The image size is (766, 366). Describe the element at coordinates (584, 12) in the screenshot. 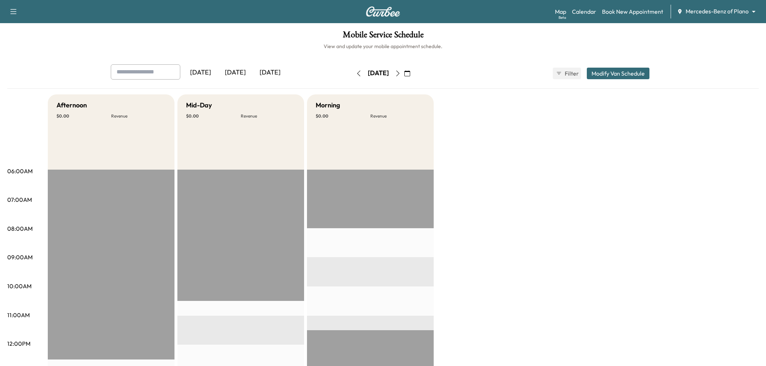

I see `a: Calendar` at that location.